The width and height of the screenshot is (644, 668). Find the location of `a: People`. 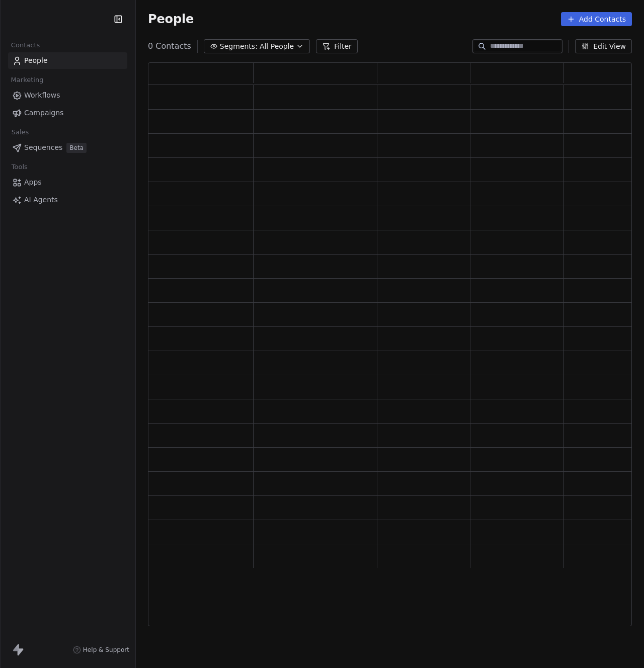

a: People is located at coordinates (67, 60).